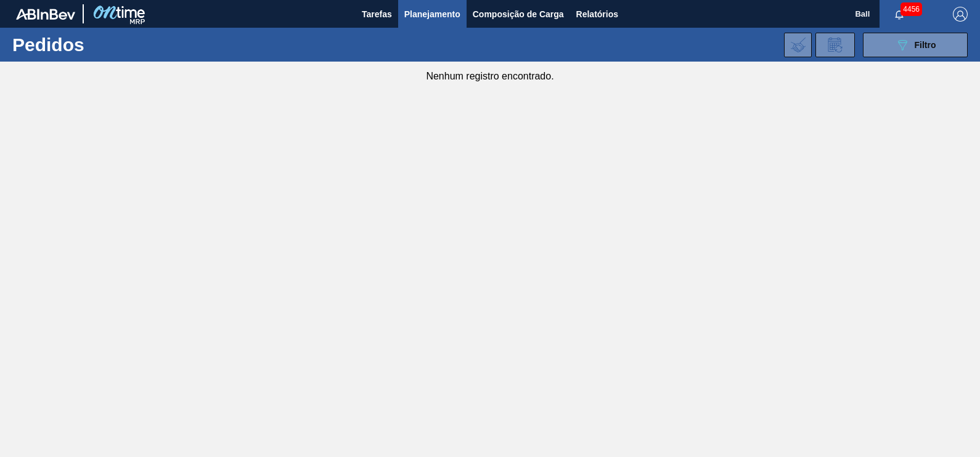  What do you see at coordinates (960, 14) in the screenshot?
I see `img: Logout` at bounding box center [960, 14].